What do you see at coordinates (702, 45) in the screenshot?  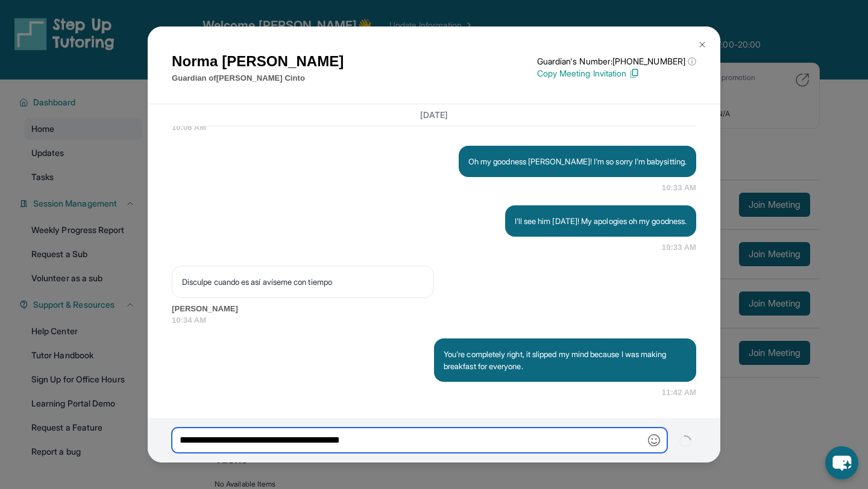 I see `img: Close Icon` at bounding box center [702, 45].